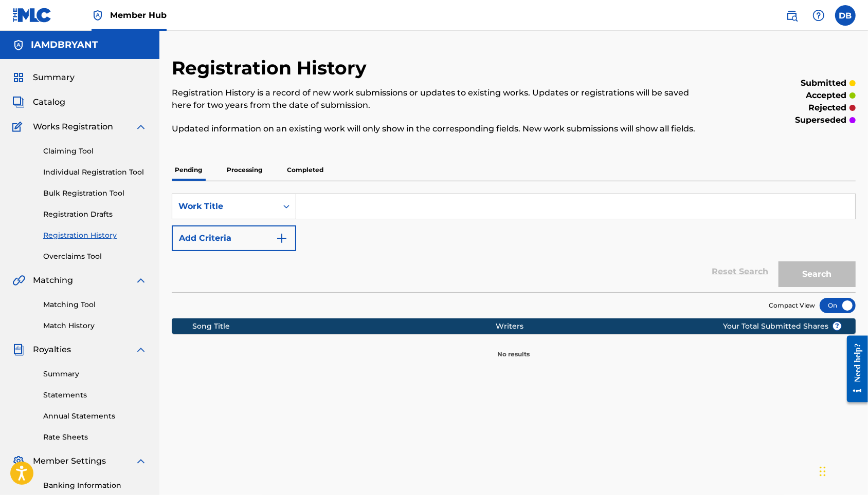  I want to click on div: Work Title, so click(224, 207).